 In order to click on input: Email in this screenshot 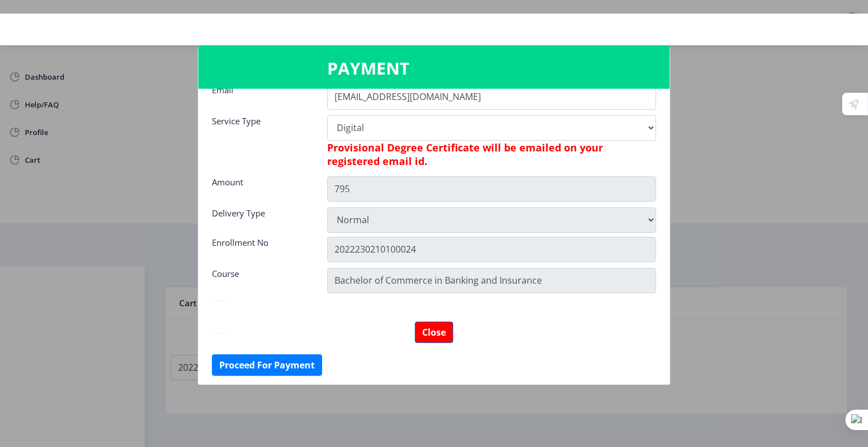, I will do `click(492, 97)`.